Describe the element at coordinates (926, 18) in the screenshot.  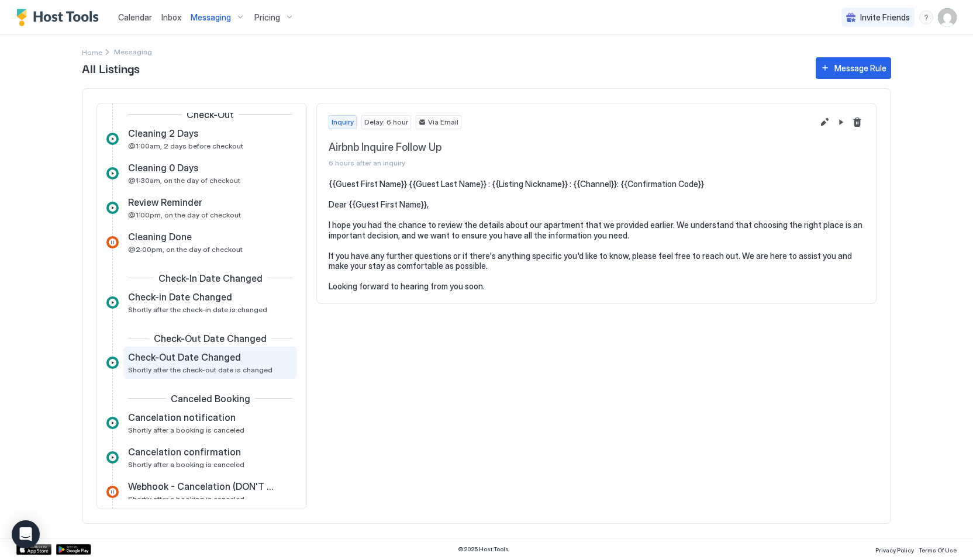
I see `div: menu` at that location.